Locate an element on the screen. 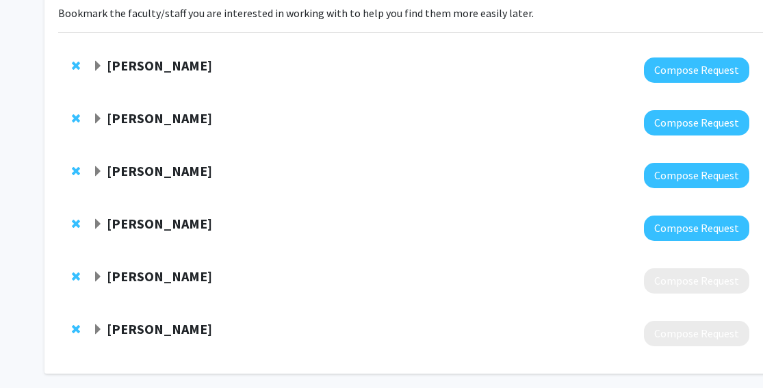 The width and height of the screenshot is (763, 388). p: Bookmark the faculty/staff you are interested in working with to help you find them more easily l... is located at coordinates (410, 13).